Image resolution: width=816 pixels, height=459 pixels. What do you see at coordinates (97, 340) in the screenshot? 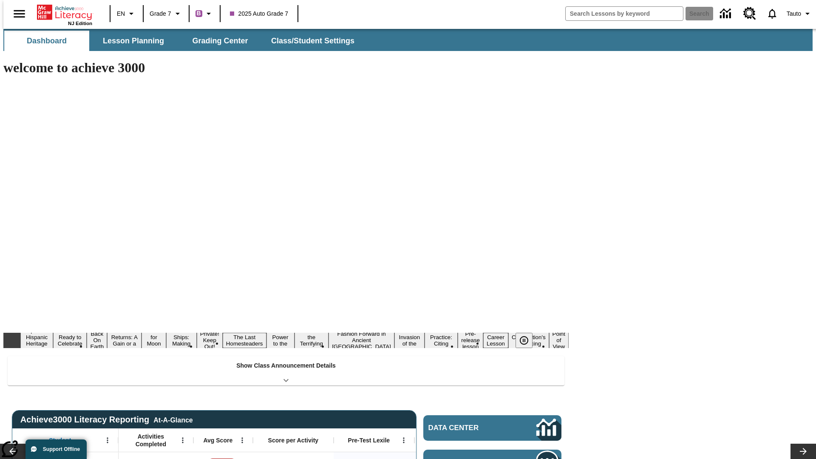
I see `button: Slide 3 Back On Earth` at bounding box center [97, 340].